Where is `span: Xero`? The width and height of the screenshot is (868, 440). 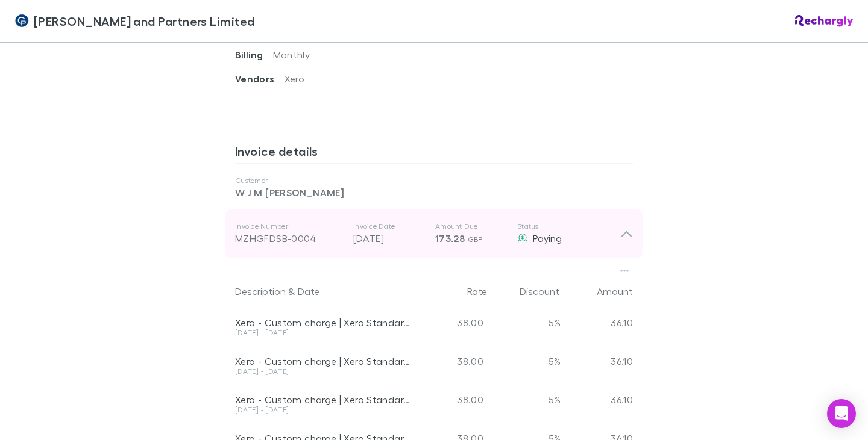 span: Xero is located at coordinates (294, 78).